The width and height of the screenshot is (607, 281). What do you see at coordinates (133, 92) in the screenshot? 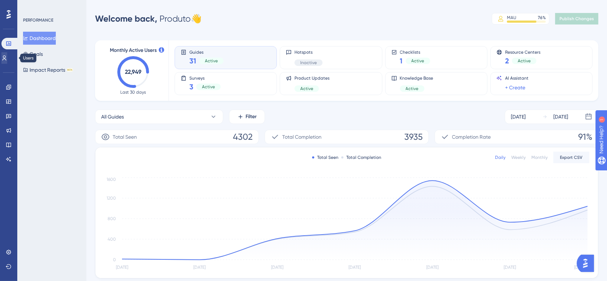
I see `span: Last 30 days` at bounding box center [133, 92].